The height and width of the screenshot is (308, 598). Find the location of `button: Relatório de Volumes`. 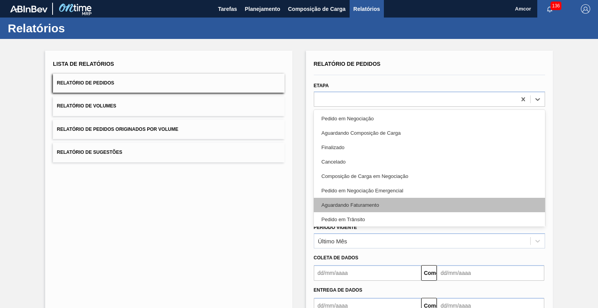

button: Relatório de Volumes is located at coordinates (169, 106).